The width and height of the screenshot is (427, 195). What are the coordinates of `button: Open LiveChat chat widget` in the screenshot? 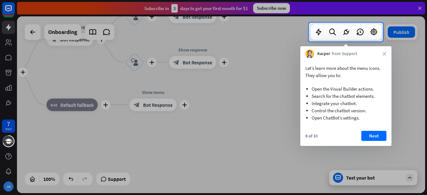 It's located at (14, 12).